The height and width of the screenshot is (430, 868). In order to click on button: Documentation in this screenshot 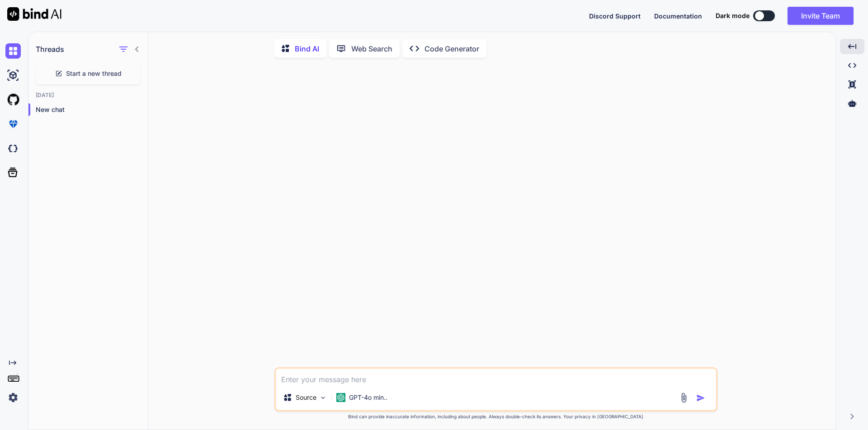, I will do `click(678, 16)`.